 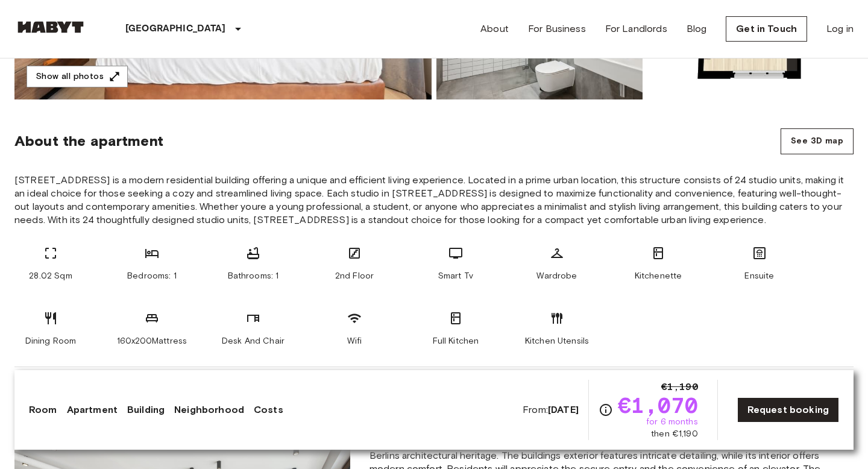 What do you see at coordinates (355, 341) in the screenshot?
I see `span: Wifi` at bounding box center [355, 341].